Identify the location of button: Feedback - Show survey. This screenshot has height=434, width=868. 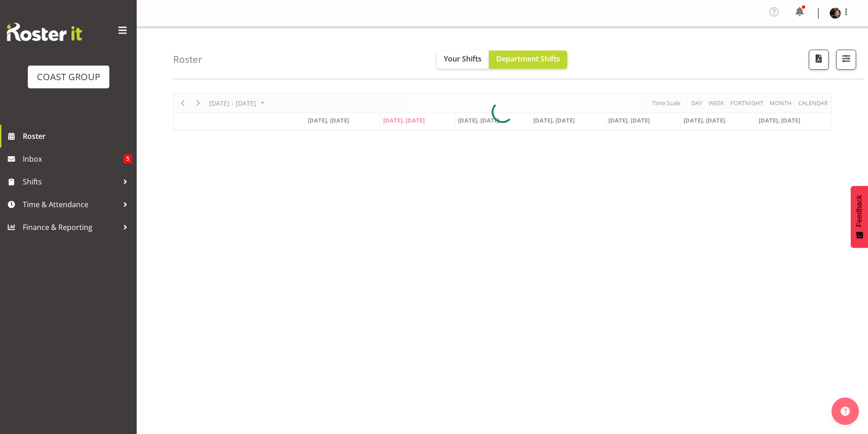
(859, 217).